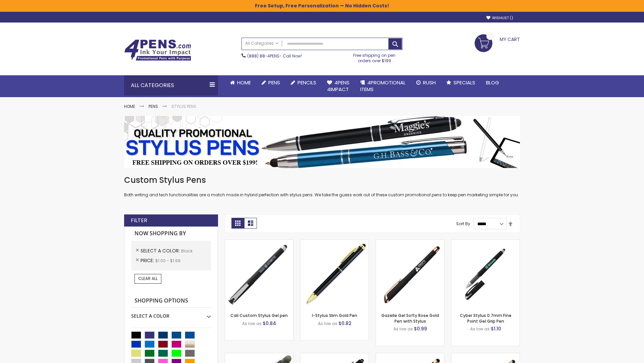  Describe the element at coordinates (148, 260) in the screenshot. I see `span: Price` at that location.